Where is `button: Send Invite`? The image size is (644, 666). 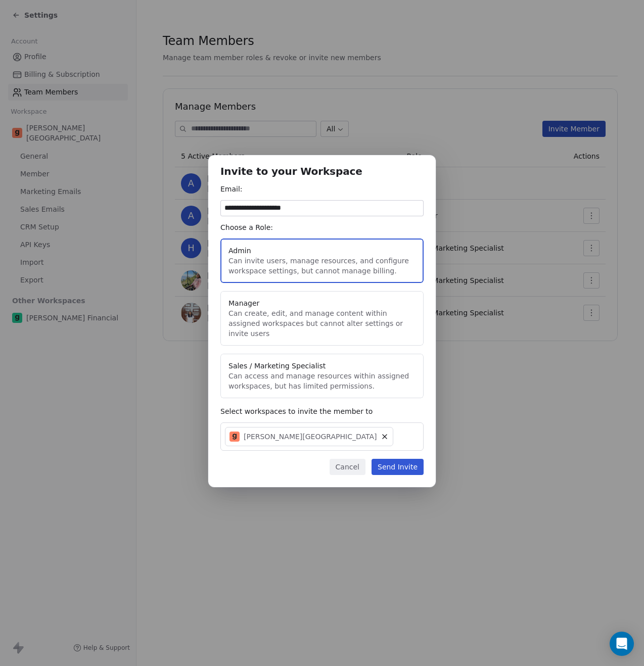 button: Send Invite is located at coordinates (398, 467).